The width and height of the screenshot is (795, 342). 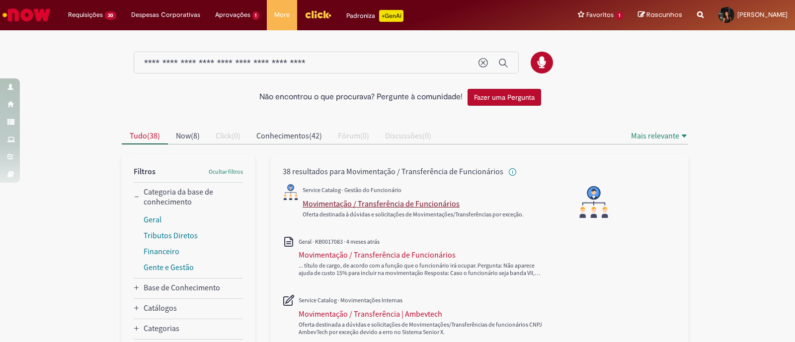 What do you see at coordinates (232, 15) in the screenshot?
I see `span: Aprovações` at bounding box center [232, 15].